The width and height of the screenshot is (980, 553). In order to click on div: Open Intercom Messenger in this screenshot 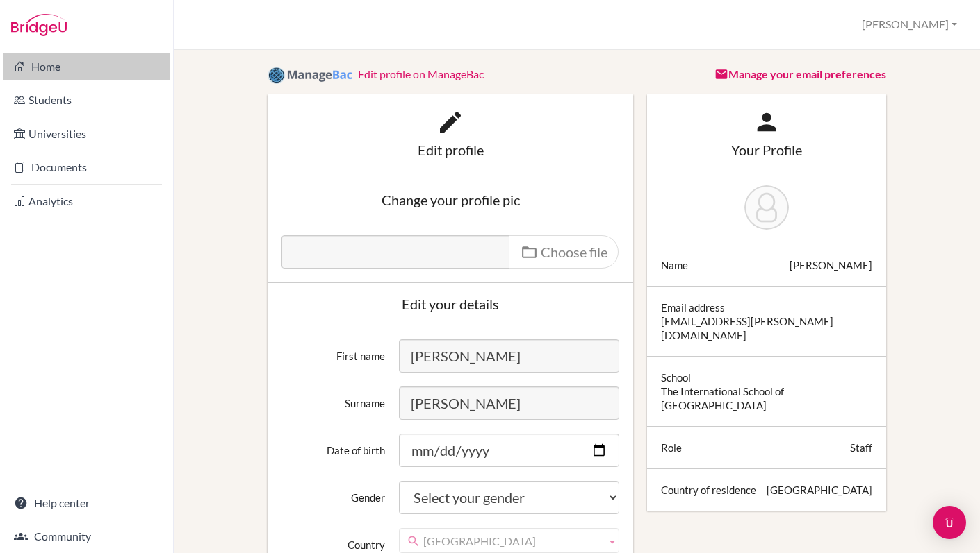, I will do `click(950, 523)`.